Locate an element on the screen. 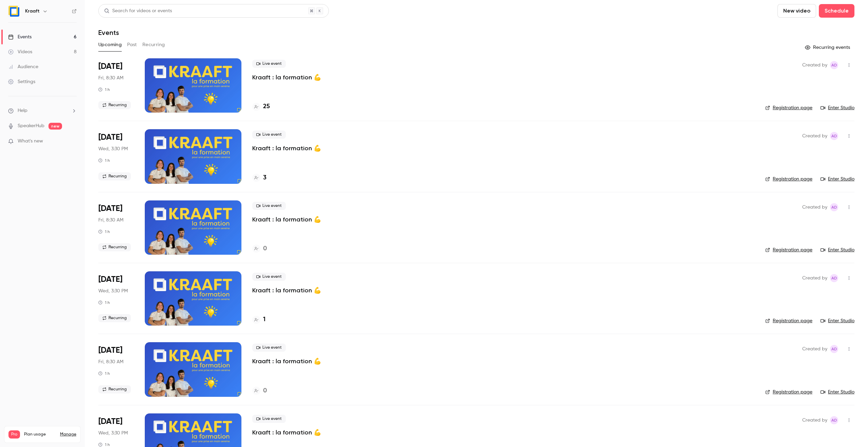 The height and width of the screenshot is (447, 868). span: Pro is located at coordinates (14, 435).